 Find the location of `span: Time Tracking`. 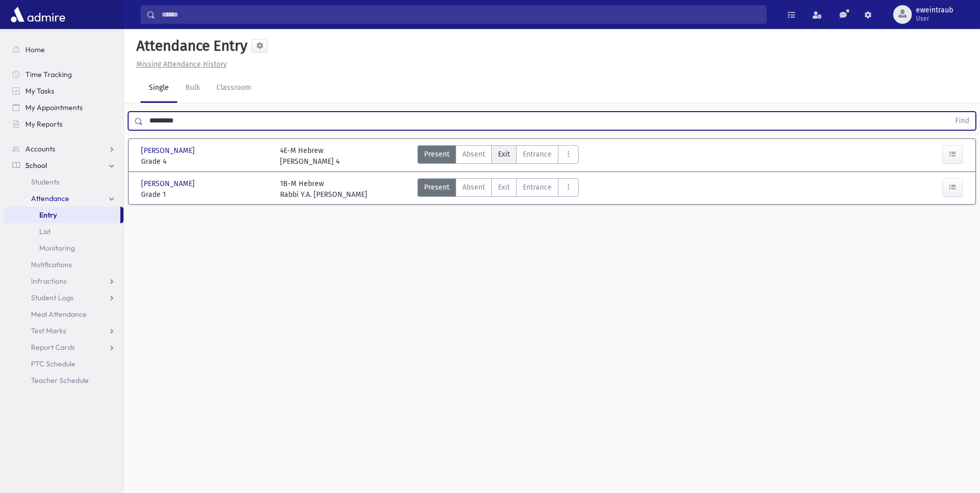

span: Time Tracking is located at coordinates (49, 75).